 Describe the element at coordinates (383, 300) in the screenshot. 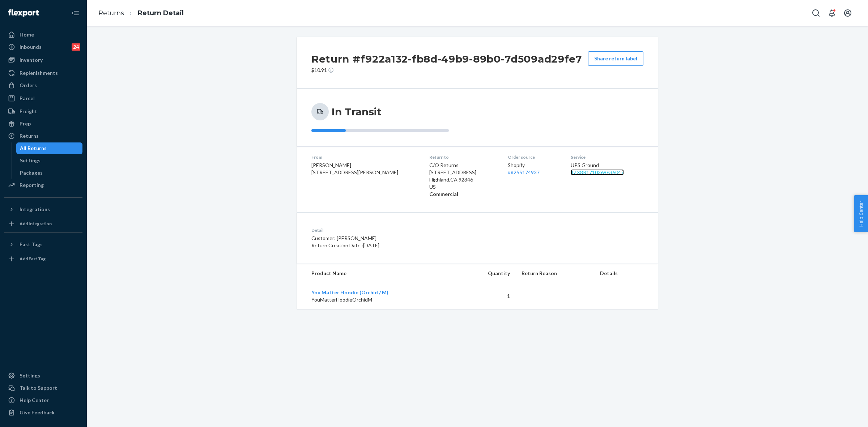

I see `p: YouMatterHoodieOrchidM` at that location.